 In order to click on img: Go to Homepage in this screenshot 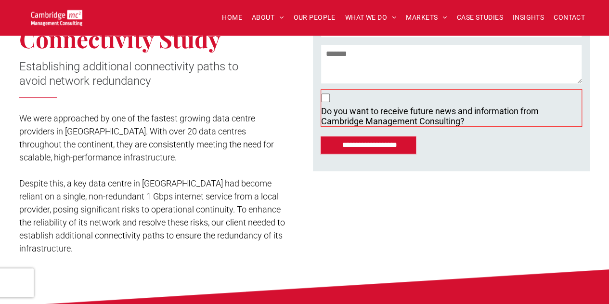, I will do `click(57, 17)`.